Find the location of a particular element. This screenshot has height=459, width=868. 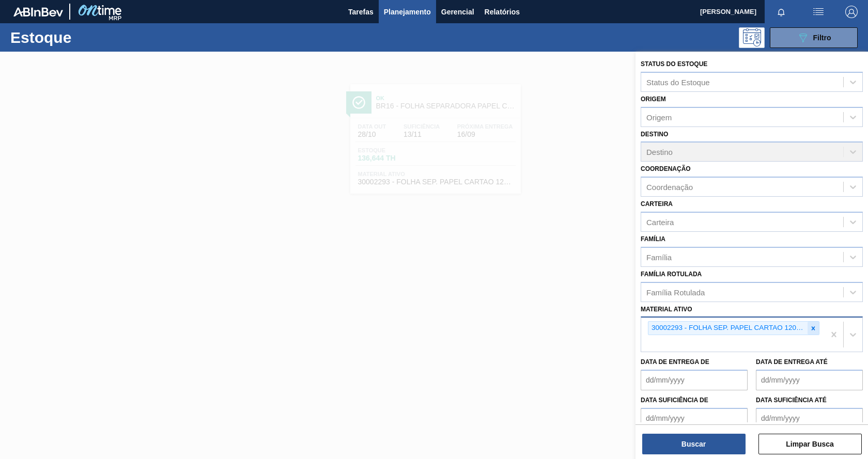

div: Coordenação is located at coordinates (670, 187).